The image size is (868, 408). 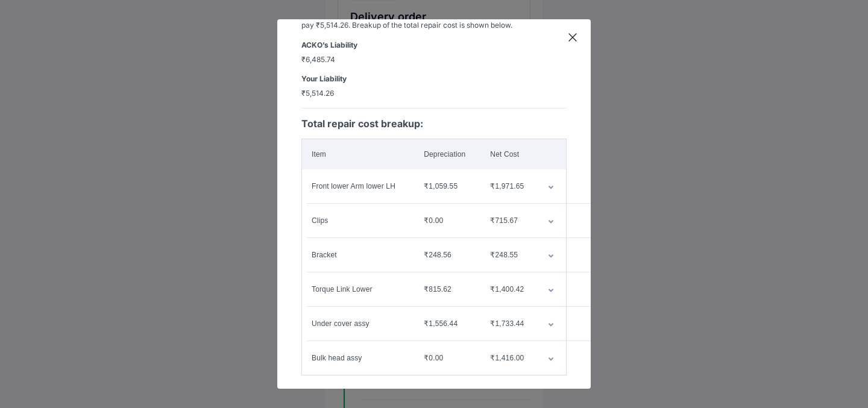 What do you see at coordinates (434, 20) in the screenshot?
I see `h6: The total repair cost was ₹12,000.00 . ACKO paid ₹6,485.74 and you need to pay ₹5,514.26 . Breaku...` at bounding box center [434, 20].